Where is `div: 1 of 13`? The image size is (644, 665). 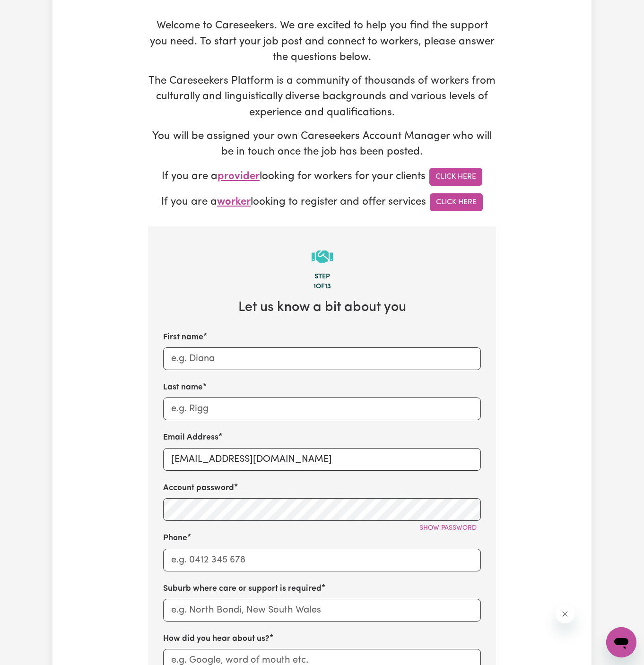 div: 1 of 13 is located at coordinates (322, 287).